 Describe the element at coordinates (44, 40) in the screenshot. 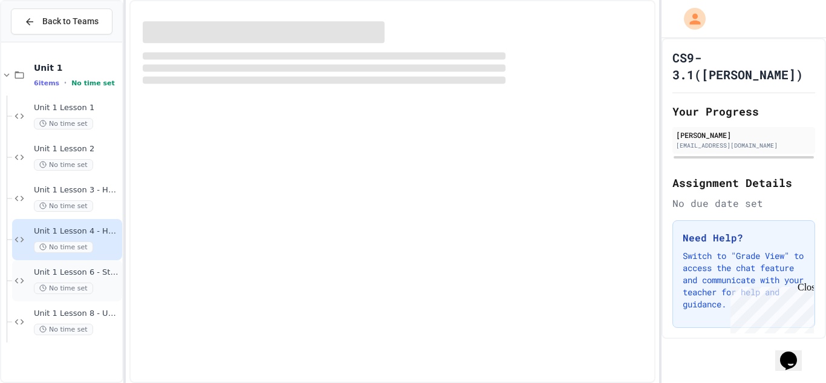

I see `div: Chat with us now!Close` at that location.